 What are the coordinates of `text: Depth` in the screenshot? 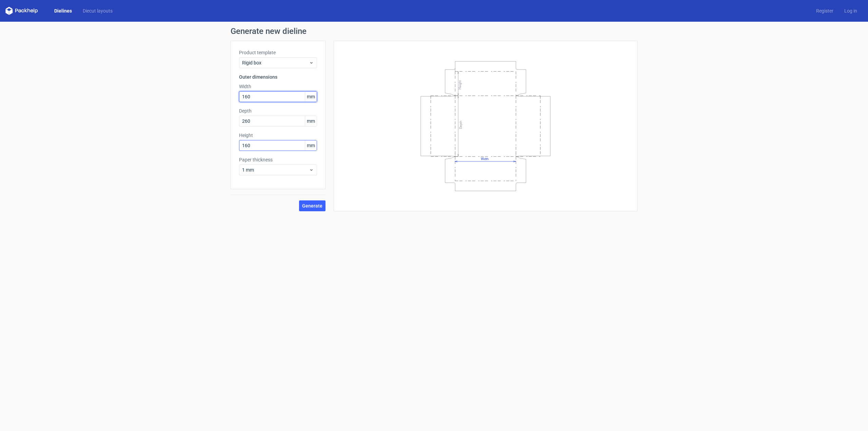 It's located at (460, 124).